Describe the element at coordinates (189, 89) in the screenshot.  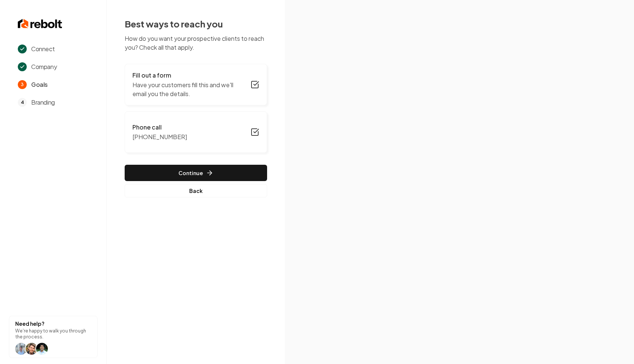
I see `p: Have your customers fill this and we'll email you the details.` at that location.